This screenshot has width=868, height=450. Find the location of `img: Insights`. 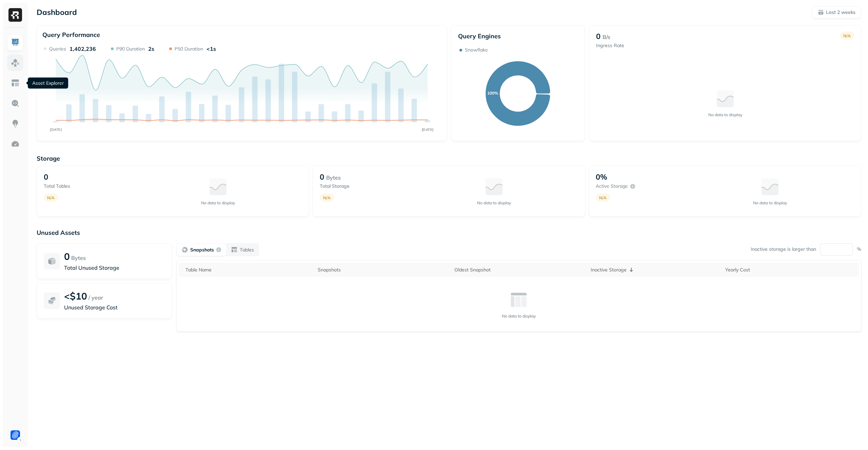

img: Insights is located at coordinates (15, 124).